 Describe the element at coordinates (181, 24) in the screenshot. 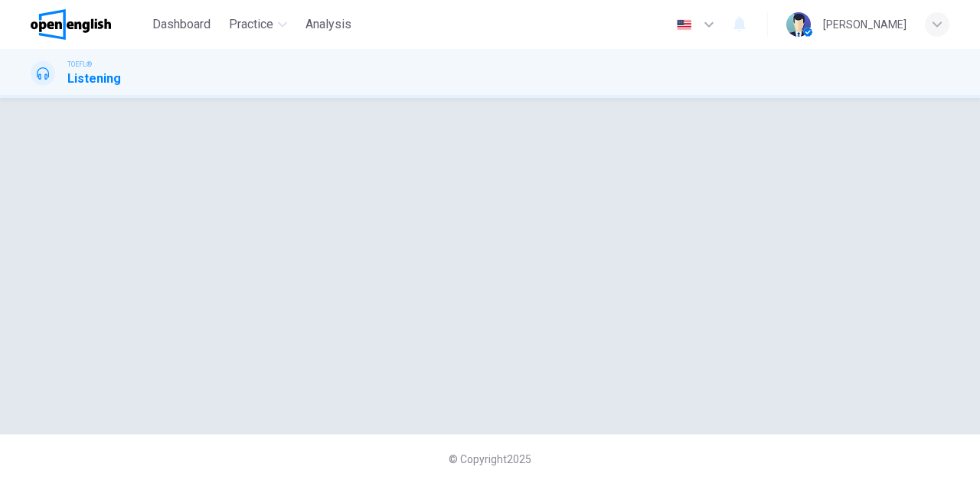

I see `span: Dashboard` at that location.